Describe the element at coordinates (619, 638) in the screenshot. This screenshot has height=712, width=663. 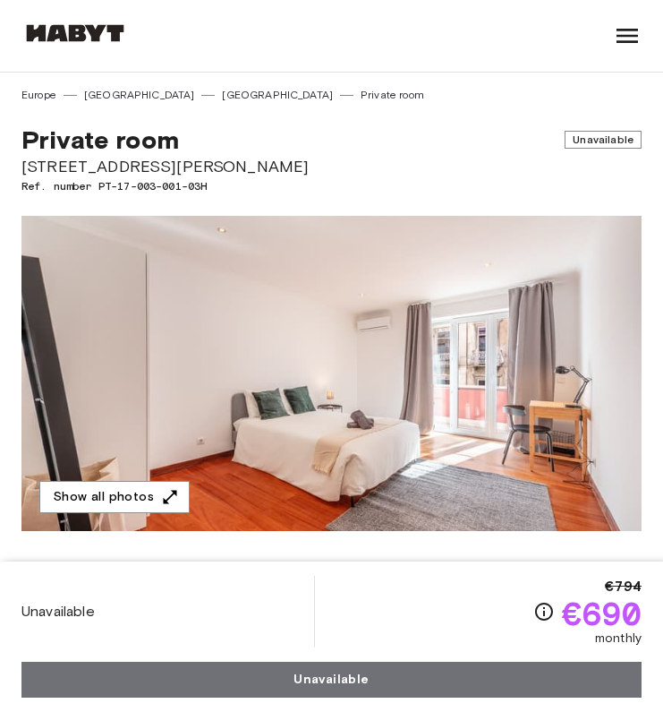
I see `span: monthly` at that location.